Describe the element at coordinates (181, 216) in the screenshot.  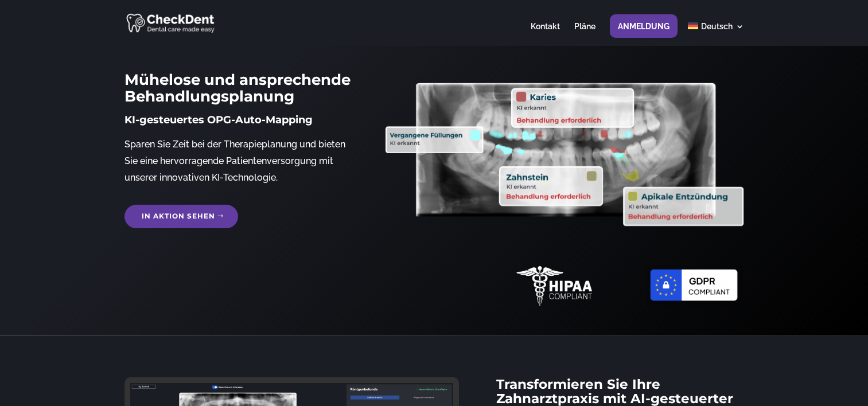
I see `a: In Aktion sehen` at that location.